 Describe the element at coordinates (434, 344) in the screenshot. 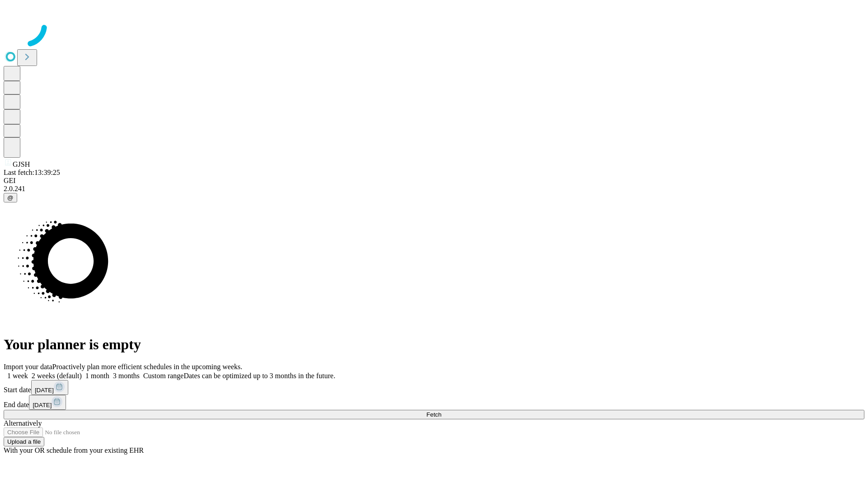

I see `h1: Your planner is empty` at that location.